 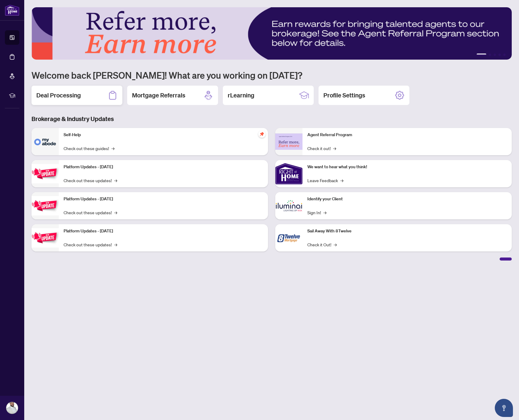 I want to click on p: We want to hear what you think!, so click(x=407, y=167).